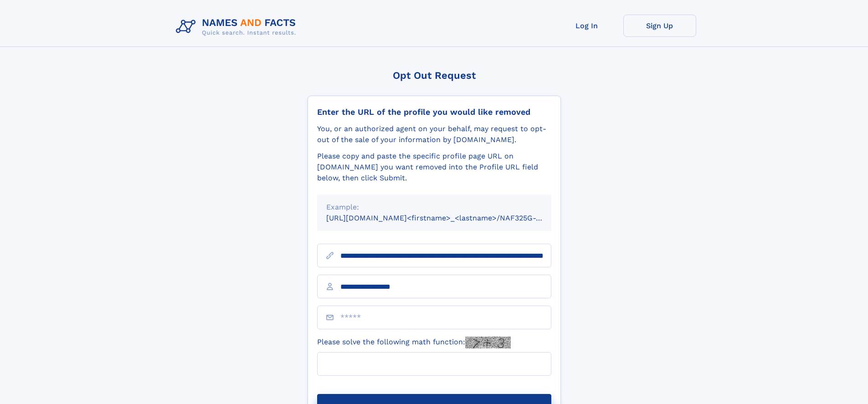 The image size is (868, 404). Describe the element at coordinates (587, 25) in the screenshot. I see `a: Log In` at that location.